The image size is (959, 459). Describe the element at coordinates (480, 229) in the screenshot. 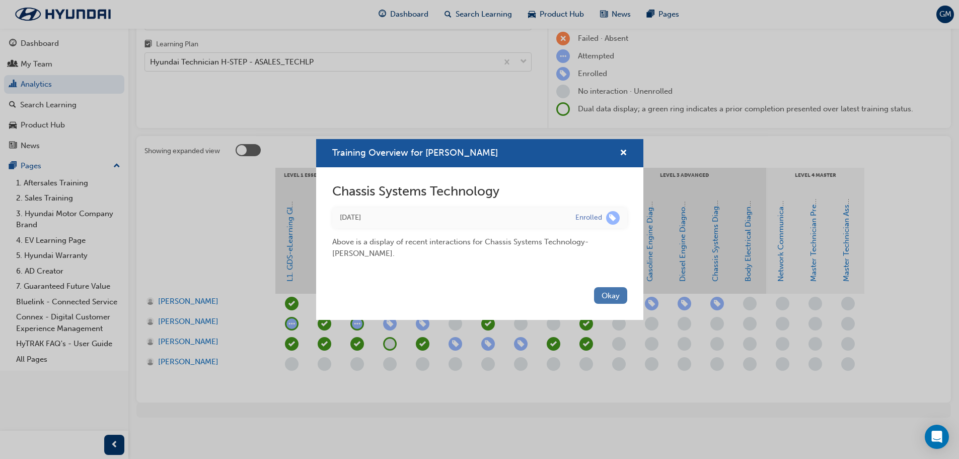

I see `div: Training Overview for Roberto Halos` at that location.